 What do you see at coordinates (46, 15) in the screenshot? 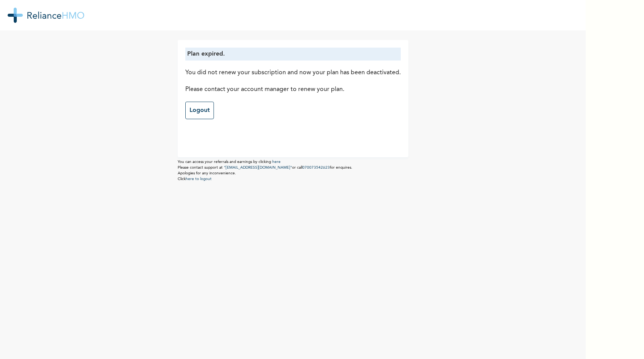
I see `img: RelianceHMO` at bounding box center [46, 15].